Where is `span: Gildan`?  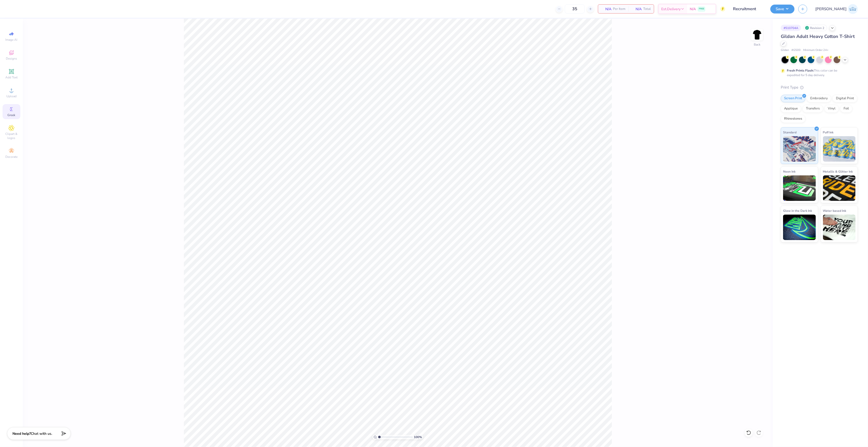 span: Gildan is located at coordinates (785, 50).